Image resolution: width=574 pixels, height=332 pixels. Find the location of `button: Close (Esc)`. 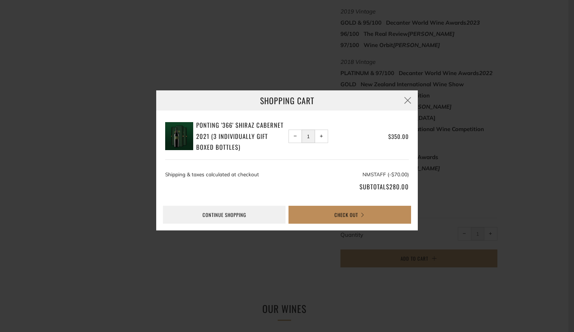

button: Close (Esc) is located at coordinates (408, 101).